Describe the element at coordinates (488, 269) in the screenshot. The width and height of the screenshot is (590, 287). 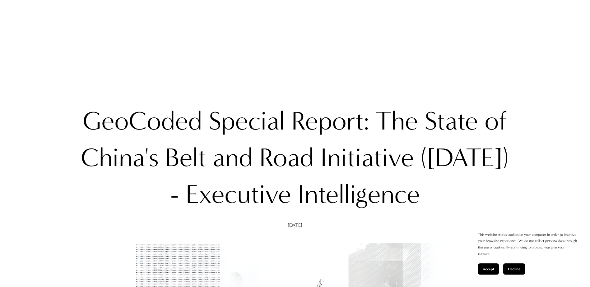
I see `span: Accept` at that location.